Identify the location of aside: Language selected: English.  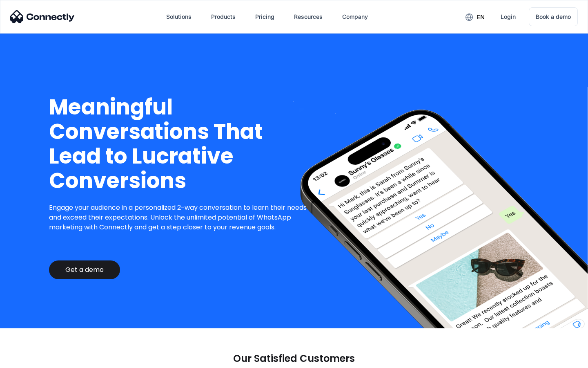
(29, 360).